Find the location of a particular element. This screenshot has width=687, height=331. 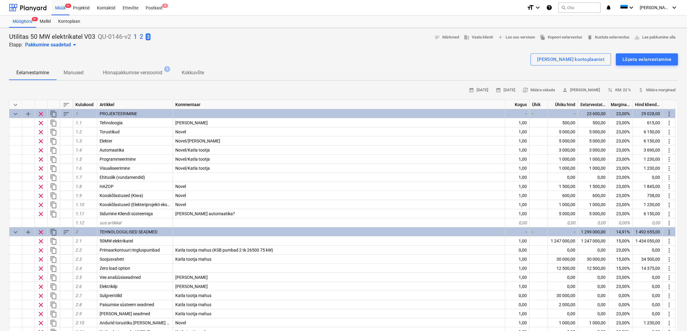

div: Artikkel is located at coordinates (135, 104).